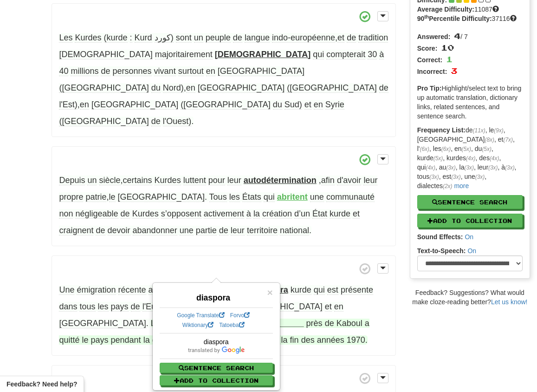 The height and width of the screenshot is (392, 537). I want to click on span: négligeable, so click(97, 213).